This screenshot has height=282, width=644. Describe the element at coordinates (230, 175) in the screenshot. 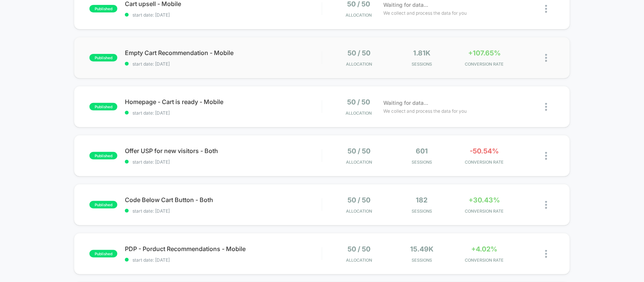

I see `div: Current time` at that location.